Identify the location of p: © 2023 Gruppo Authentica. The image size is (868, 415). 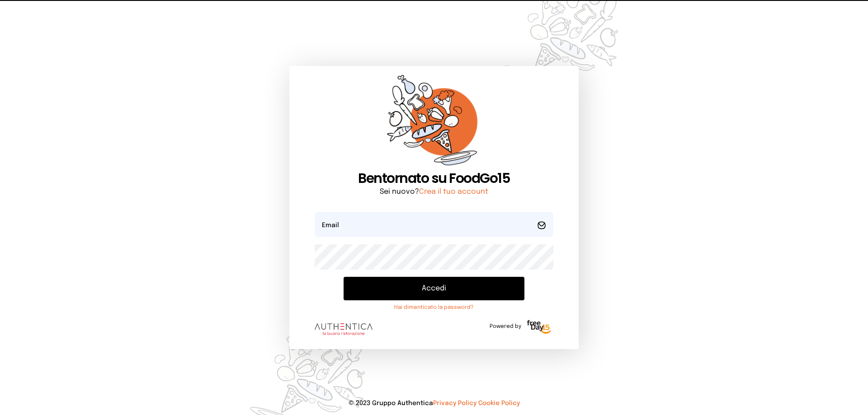
(434, 403).